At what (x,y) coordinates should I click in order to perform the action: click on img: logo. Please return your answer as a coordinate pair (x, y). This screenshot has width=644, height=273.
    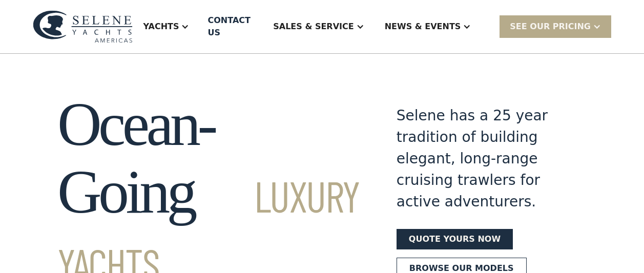
    Looking at the image, I should click on (83, 27).